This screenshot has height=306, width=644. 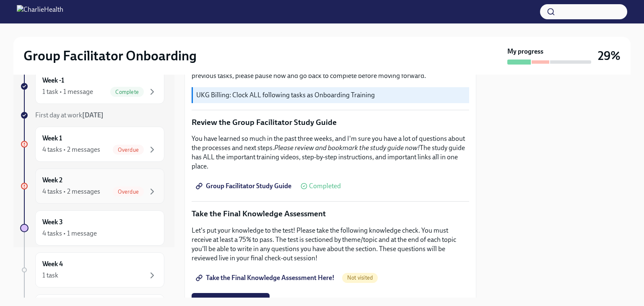 What do you see at coordinates (331, 214) in the screenshot?
I see `p: Take the Final Knowledge Assessment` at bounding box center [331, 214].